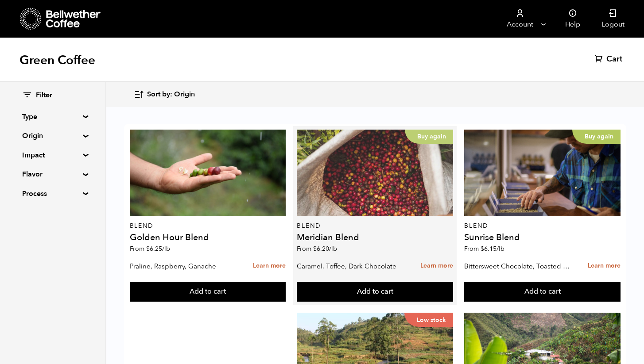  I want to click on p: Bittersweet Chocolate, Toasted Marshmallow, Candied Orange, Praline, so click(518, 266).